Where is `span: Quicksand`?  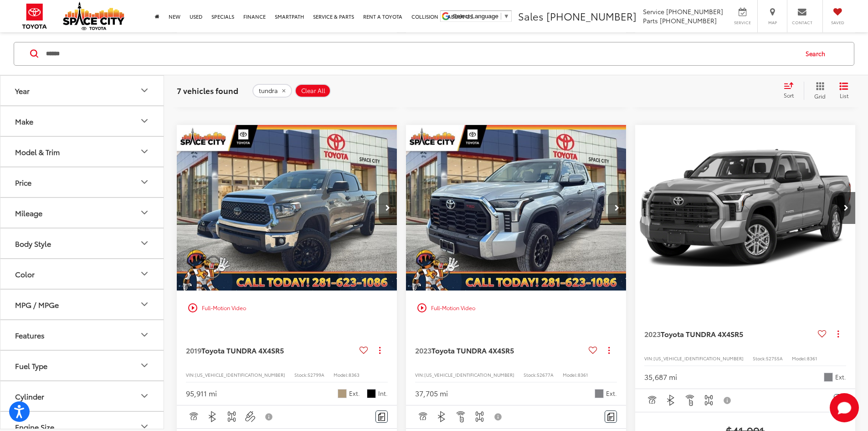 span: Quicksand is located at coordinates (342, 393).